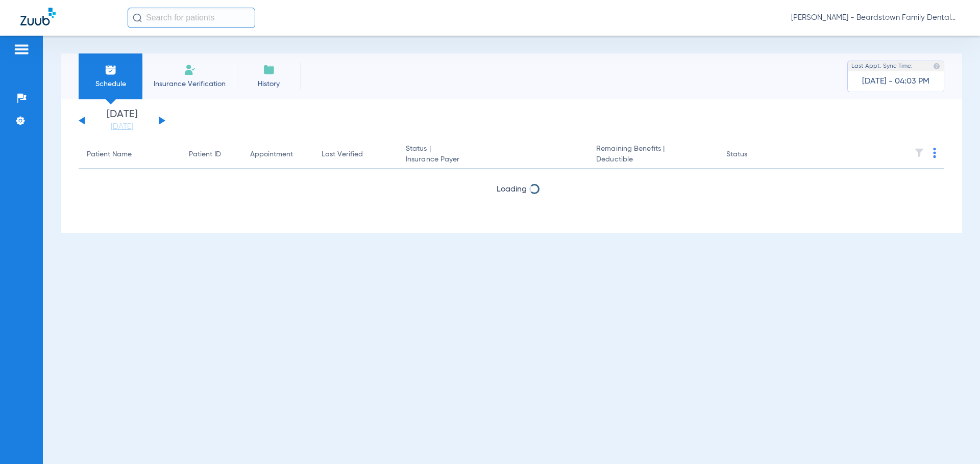 The height and width of the screenshot is (464, 980). I want to click on input: Search for patients, so click(191, 18).